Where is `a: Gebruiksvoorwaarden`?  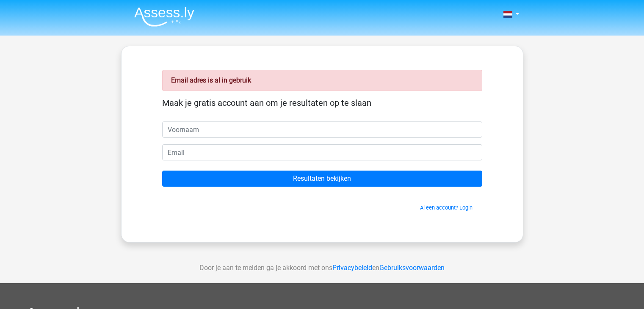
a: Gebruiksvoorwaarden is located at coordinates (412, 268).